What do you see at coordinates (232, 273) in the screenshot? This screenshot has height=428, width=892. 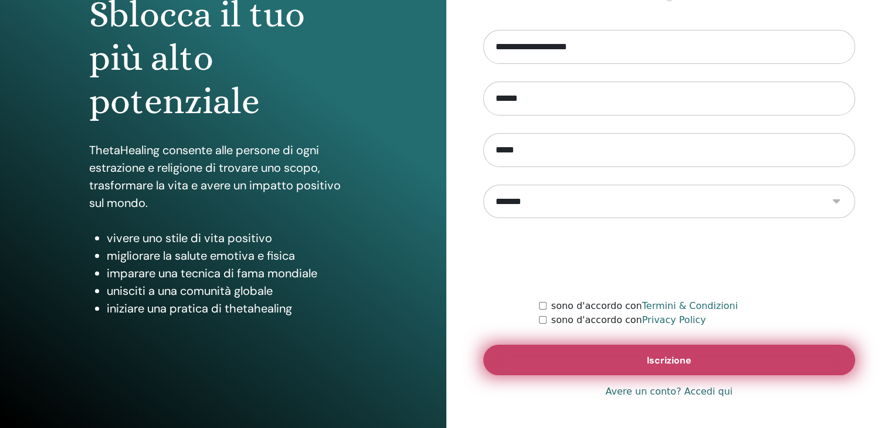 I see `li: imparare una tecnica di fama mondiale` at bounding box center [232, 273].